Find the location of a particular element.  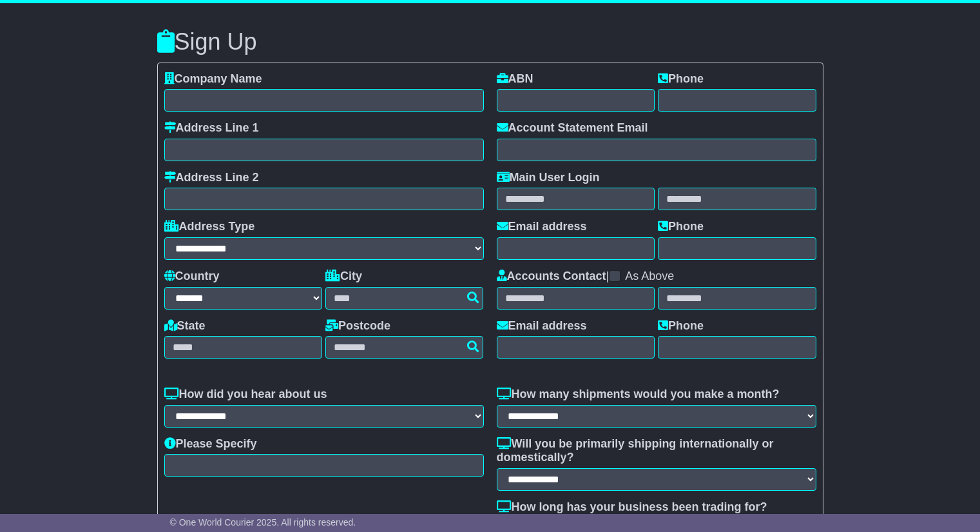

label: ABN is located at coordinates (515, 79).